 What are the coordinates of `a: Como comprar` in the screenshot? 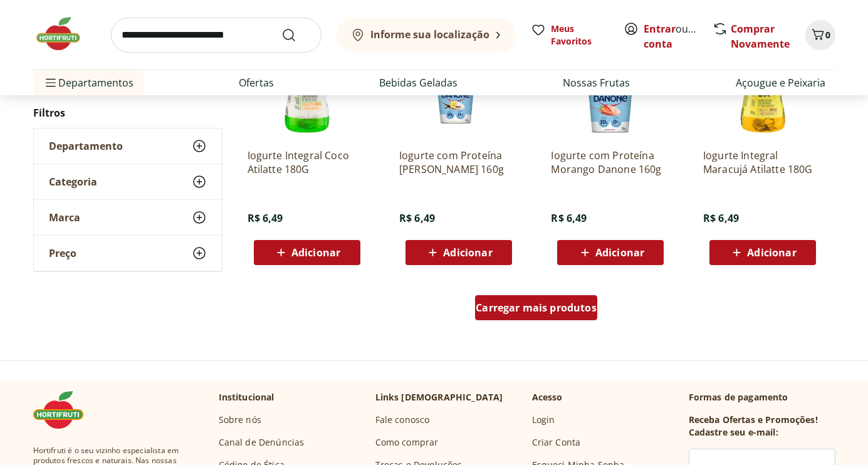 It's located at (407, 442).